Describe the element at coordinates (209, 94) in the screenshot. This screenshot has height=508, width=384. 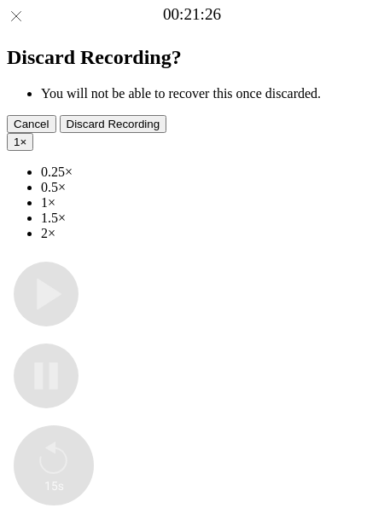
I see `li: You will not be able to recover this once discarded.` at that location.